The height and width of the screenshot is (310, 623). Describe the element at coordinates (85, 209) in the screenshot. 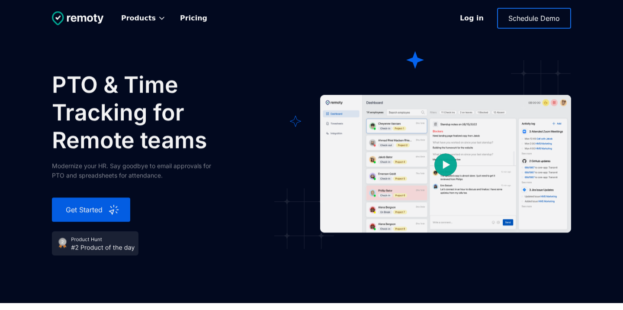

I see `div: Get Started` at that location.